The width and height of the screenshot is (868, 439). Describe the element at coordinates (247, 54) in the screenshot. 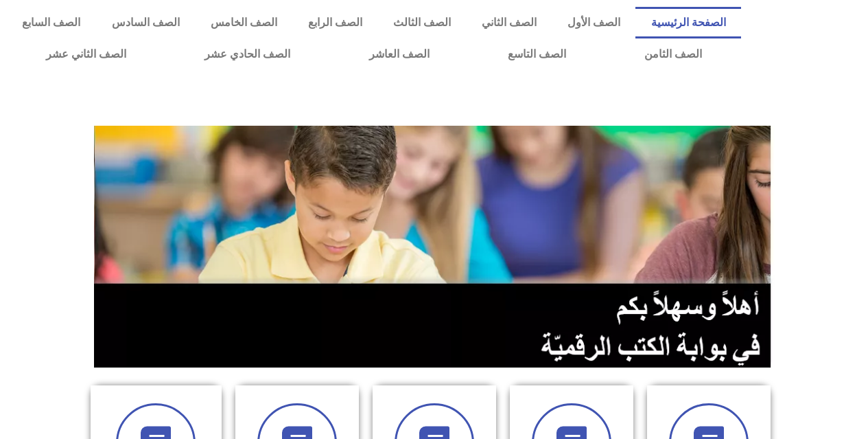

I see `a: الصف الحادي عشر` at that location.